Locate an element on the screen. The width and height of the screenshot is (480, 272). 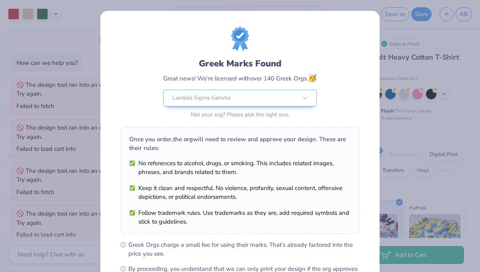
li: No references to alcohol, drugs, or smoking. This includes related images, phrases, and brands re... is located at coordinates (240, 168).